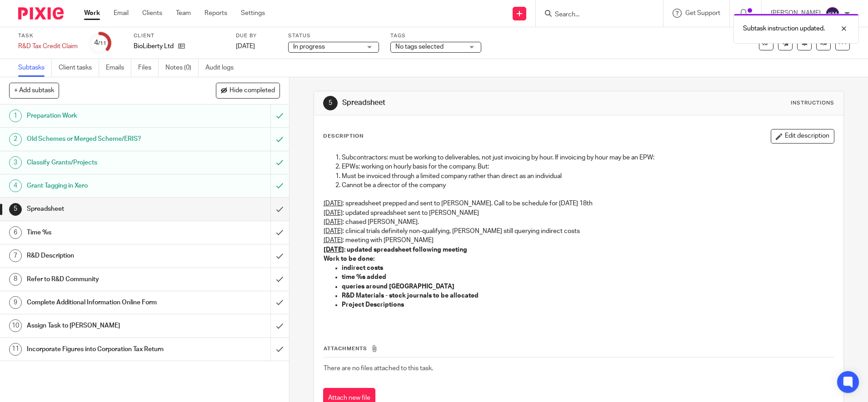  What do you see at coordinates (813, 103) in the screenshot?
I see `div: Instructions` at bounding box center [813, 103].